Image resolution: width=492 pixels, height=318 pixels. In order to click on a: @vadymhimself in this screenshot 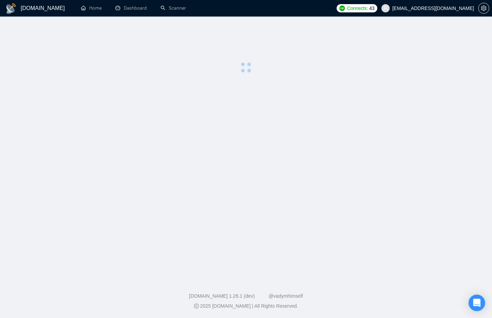, I will do `click(286, 296)`.